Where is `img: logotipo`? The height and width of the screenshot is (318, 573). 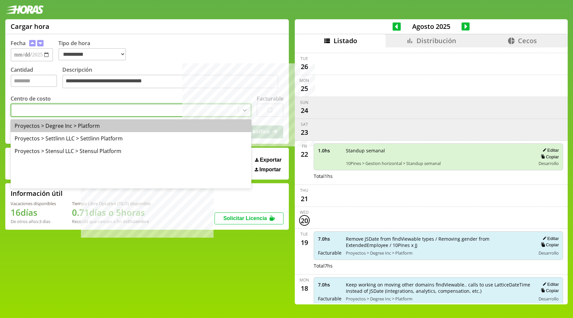 img: logotipo is located at coordinates (25, 10).